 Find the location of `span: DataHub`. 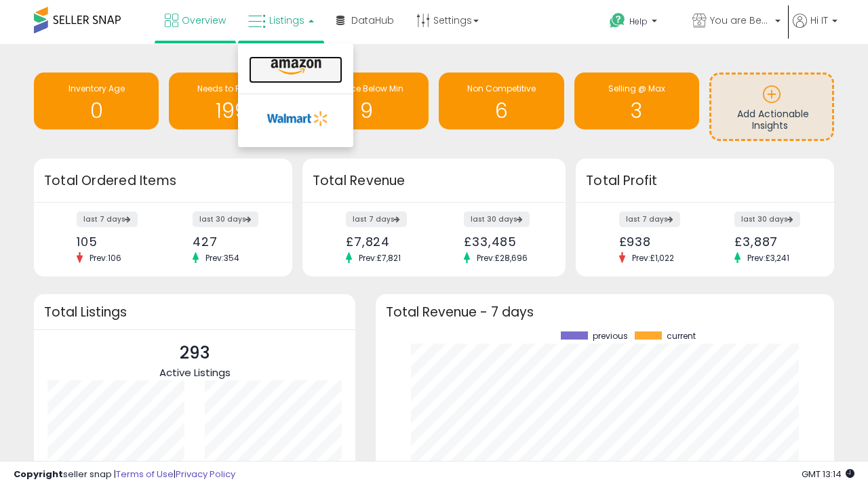

span: DataHub is located at coordinates (373, 20).